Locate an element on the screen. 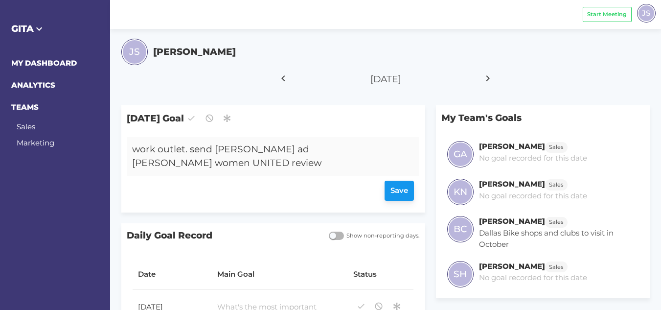 The image size is (661, 310). div: Date is located at coordinates (172, 274).